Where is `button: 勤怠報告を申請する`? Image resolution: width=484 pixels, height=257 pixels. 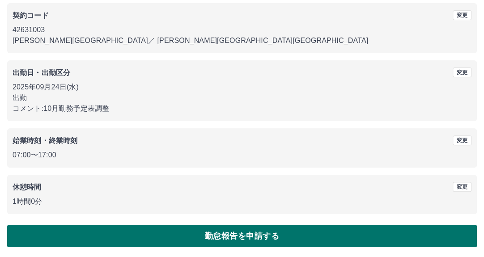
button: 勤怠報告を申請する is located at coordinates (242, 236).